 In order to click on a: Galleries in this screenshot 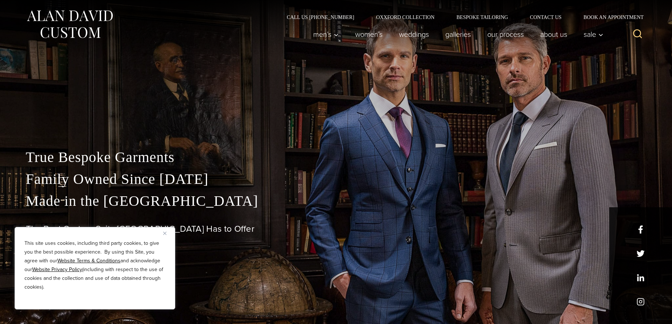, I will do `click(457, 34)`.